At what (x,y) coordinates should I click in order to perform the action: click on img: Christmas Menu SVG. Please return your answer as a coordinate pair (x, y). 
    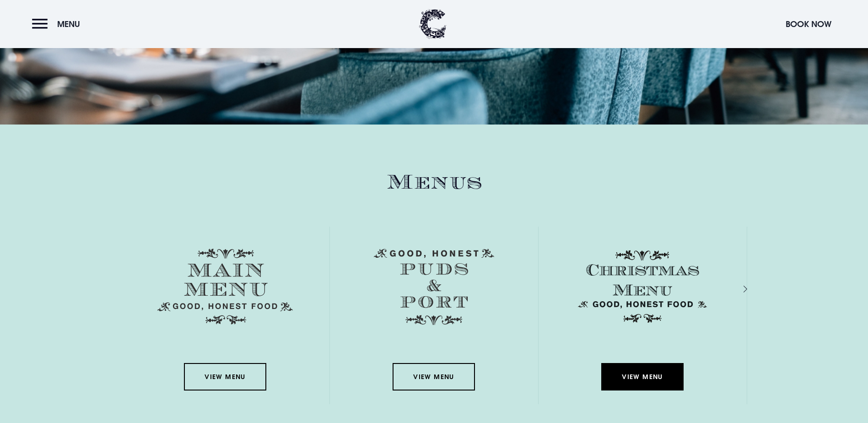
    Looking at the image, I should click on (642, 286).